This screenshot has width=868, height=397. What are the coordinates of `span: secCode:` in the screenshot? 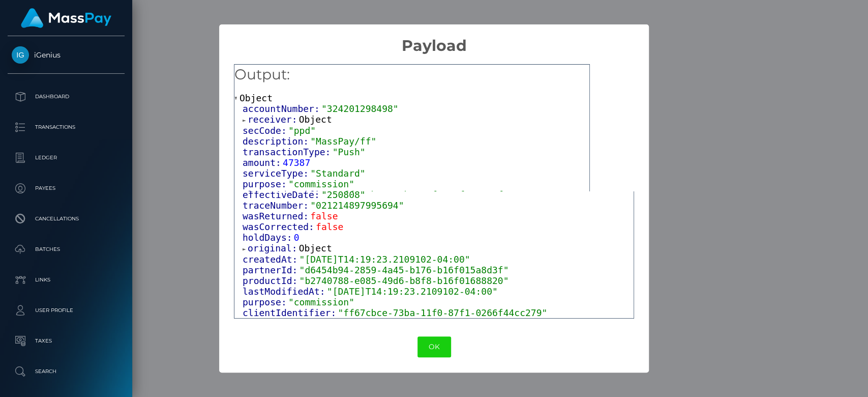 It's located at (265, 130).